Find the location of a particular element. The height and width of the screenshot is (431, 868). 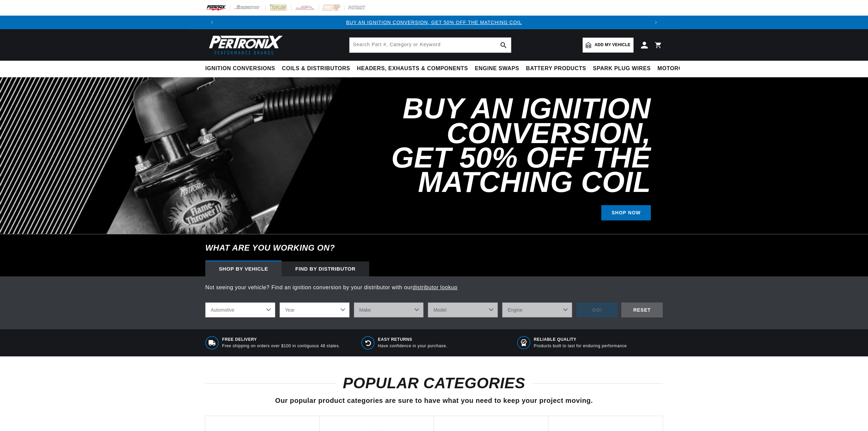

span: Free Delivery is located at coordinates (281, 340).